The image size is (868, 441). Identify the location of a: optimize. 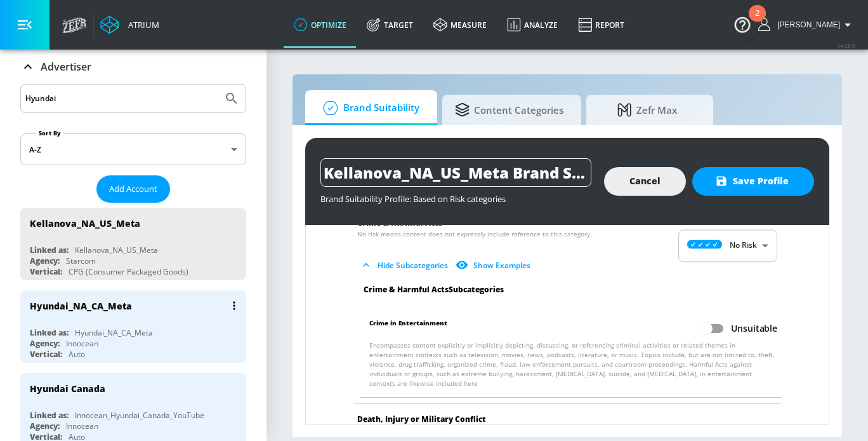
(320, 25).